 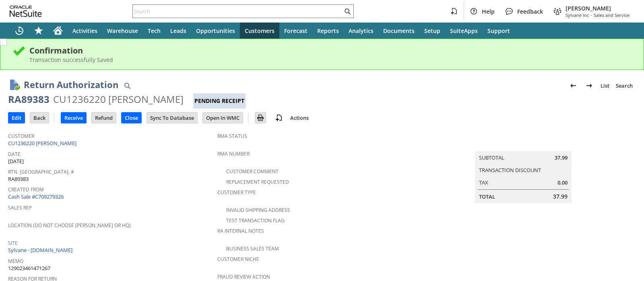 What do you see at coordinates (243, 277) in the screenshot?
I see `a: Fraud Review Action` at bounding box center [243, 277].